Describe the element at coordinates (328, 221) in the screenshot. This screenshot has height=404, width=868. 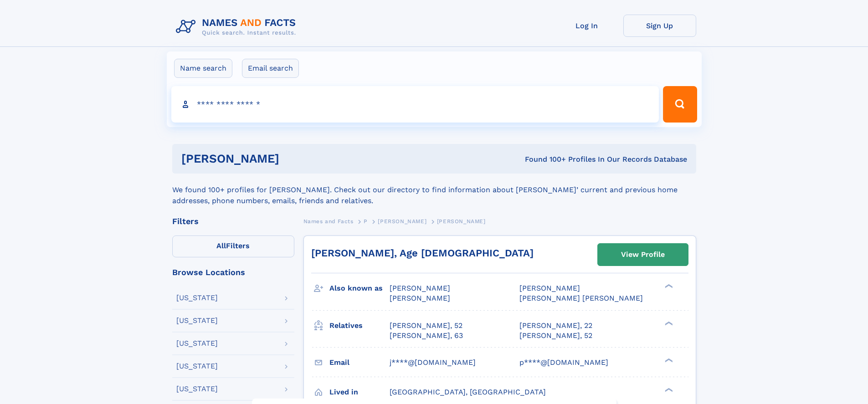
I see `a: Names and Facts` at that location.